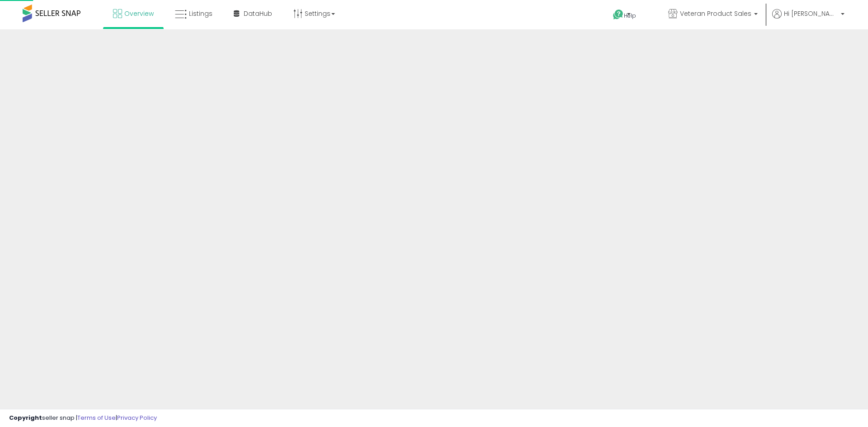 Image resolution: width=868 pixels, height=427 pixels. What do you see at coordinates (139, 14) in the screenshot?
I see `span: Overview` at bounding box center [139, 14].